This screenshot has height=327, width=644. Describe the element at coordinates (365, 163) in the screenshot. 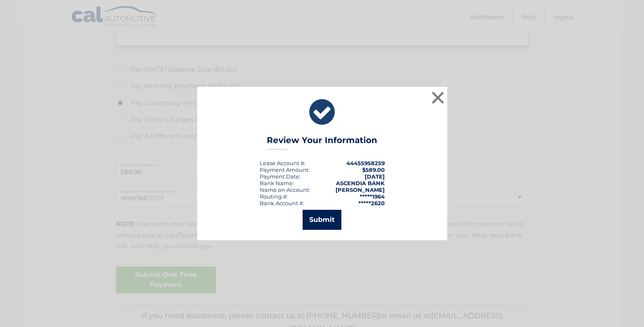

I see `strong: 44455958259` at that location.